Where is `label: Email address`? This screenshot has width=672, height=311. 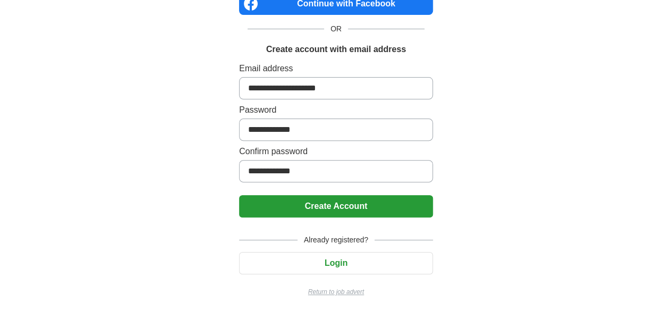 label: Email address is located at coordinates (336, 68).